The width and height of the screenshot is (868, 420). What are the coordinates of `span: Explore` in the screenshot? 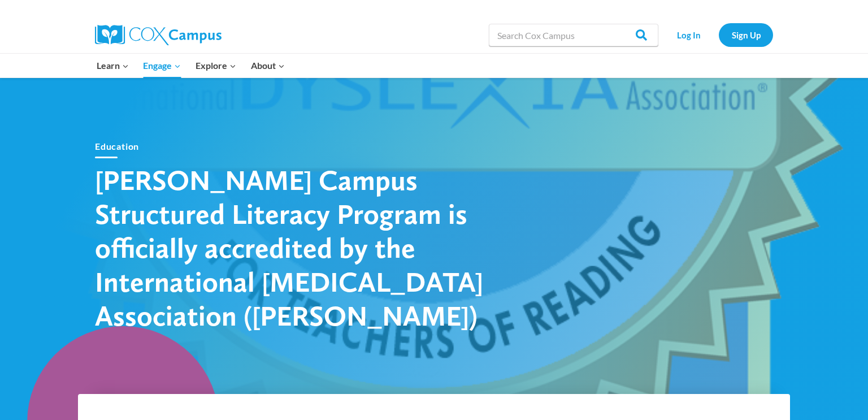 It's located at (216, 65).